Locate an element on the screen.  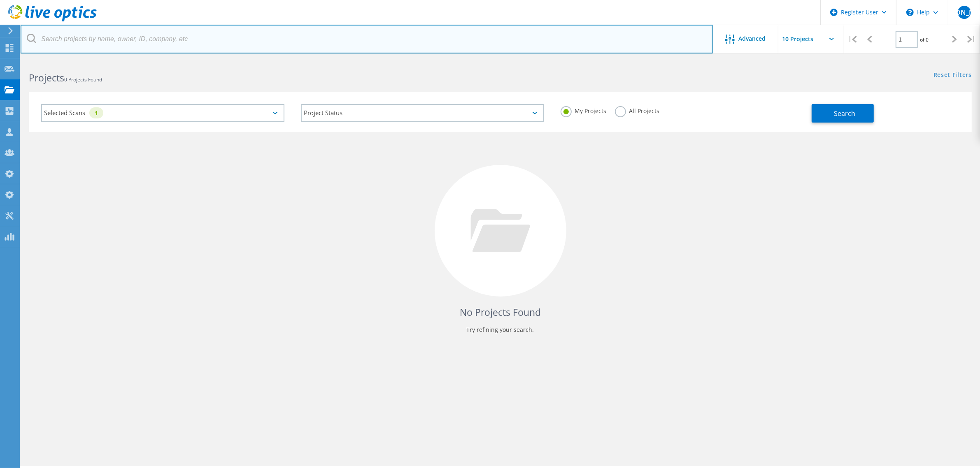
a: Reset Filters is located at coordinates (952, 75).